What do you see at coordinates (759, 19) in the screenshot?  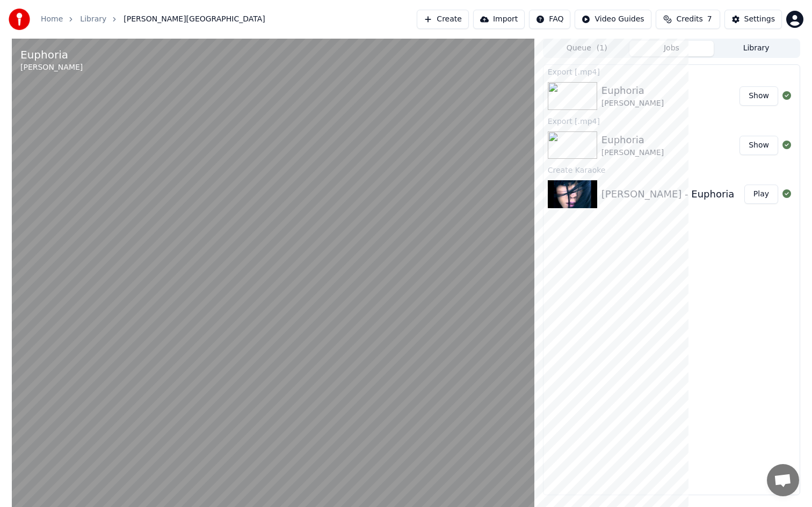 I see `div: Settings` at bounding box center [759, 19].